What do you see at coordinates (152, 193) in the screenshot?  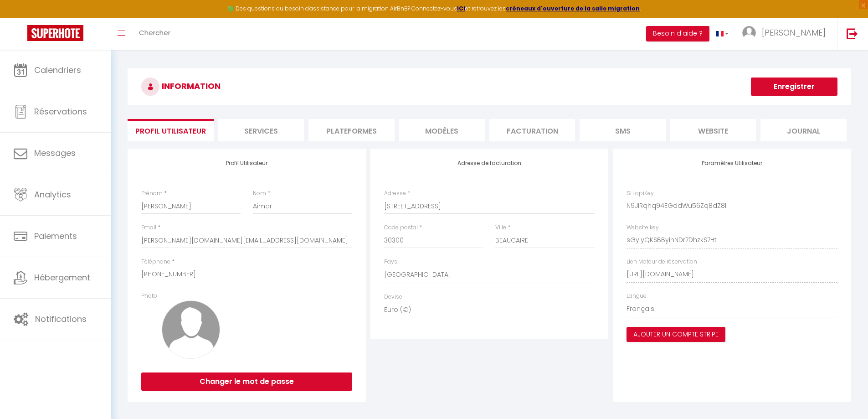 I see `label: Prénom` at bounding box center [152, 193].